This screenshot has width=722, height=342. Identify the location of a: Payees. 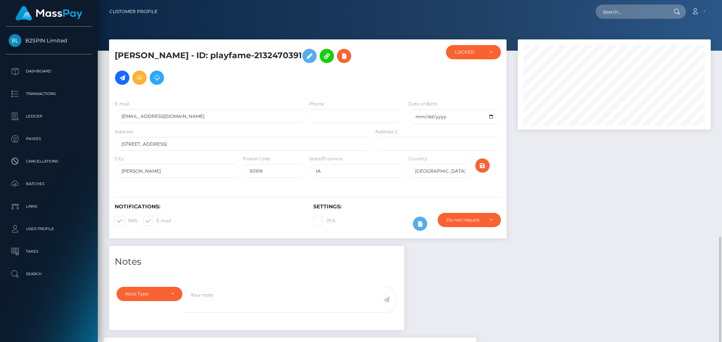
(49, 139).